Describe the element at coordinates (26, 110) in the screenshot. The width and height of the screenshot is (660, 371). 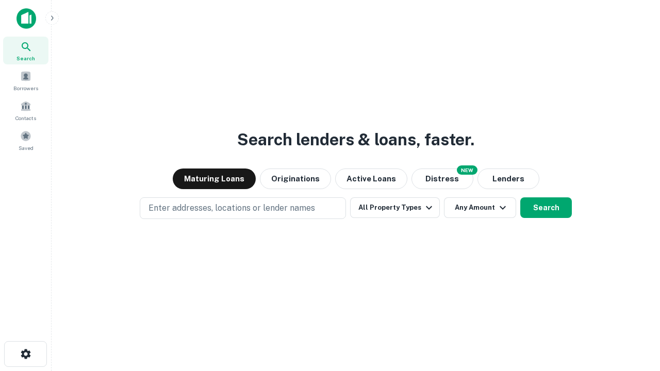
I see `a: Contacts` at that location.